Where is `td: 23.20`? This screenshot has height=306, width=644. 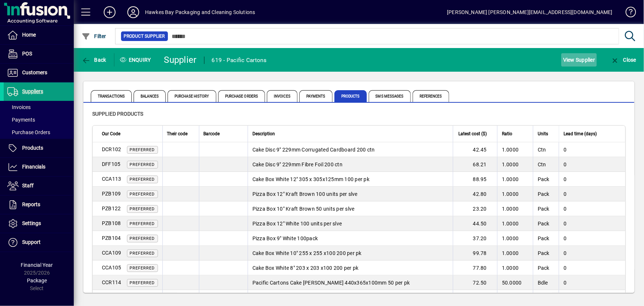
td: 23.20 is located at coordinates (475, 209).